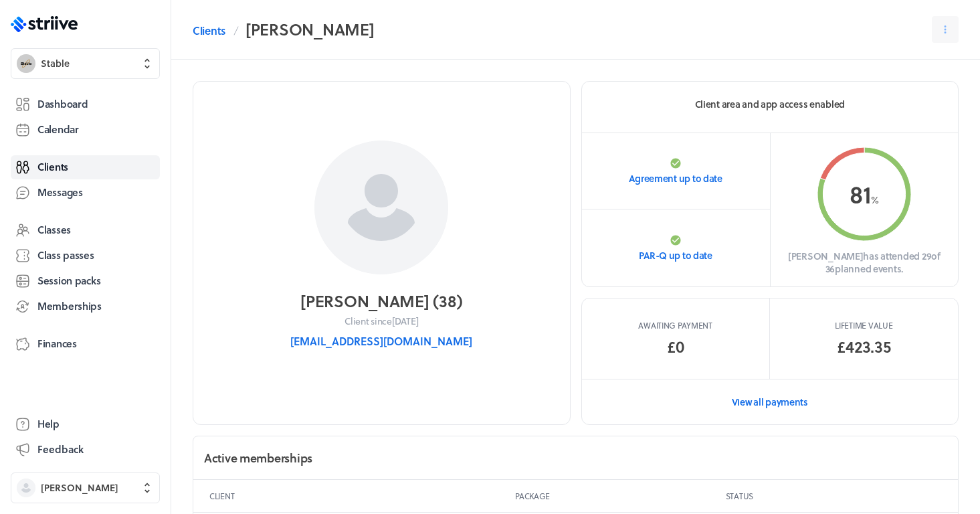 The height and width of the screenshot is (514, 980). Describe the element at coordinates (62, 104) in the screenshot. I see `span: Dashboard` at that location.